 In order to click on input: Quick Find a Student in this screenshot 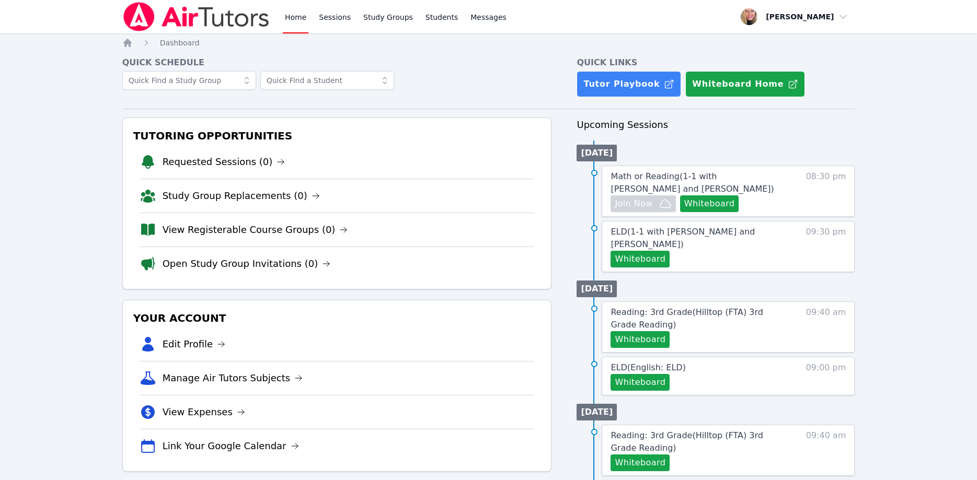, I will do `click(327, 80)`.